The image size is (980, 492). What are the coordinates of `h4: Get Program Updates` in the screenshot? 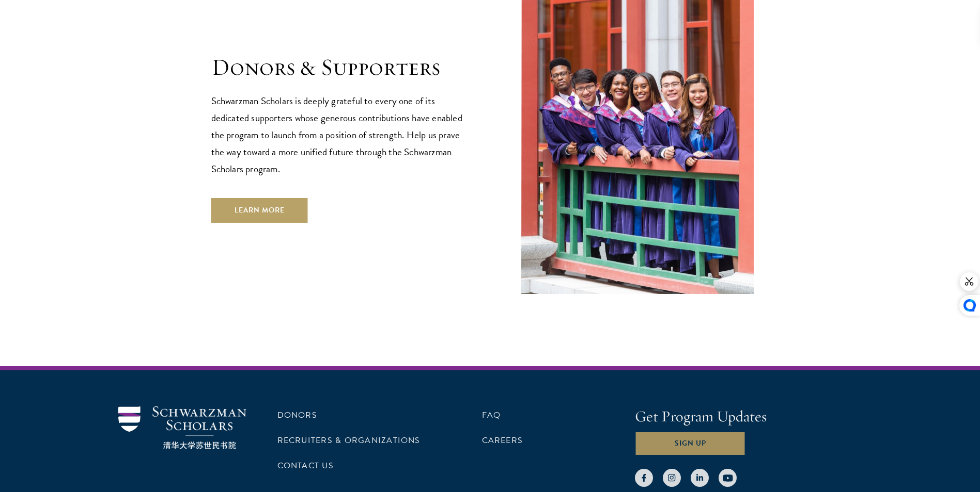 It's located at (748, 417).